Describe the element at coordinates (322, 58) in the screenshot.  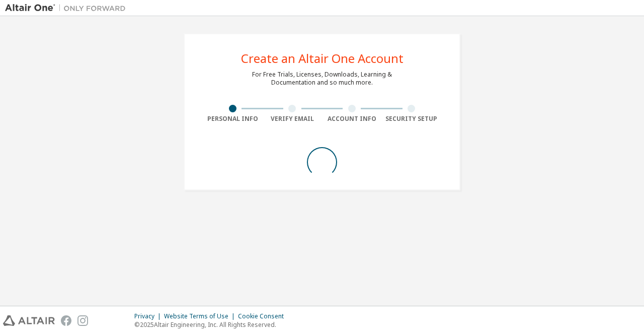
I see `div: Create an Altair One Account` at that location.